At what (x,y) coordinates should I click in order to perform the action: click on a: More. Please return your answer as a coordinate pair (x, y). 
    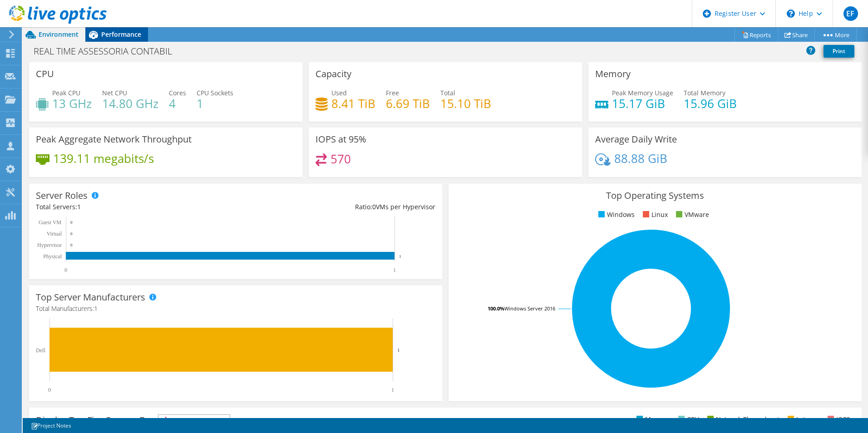
    Looking at the image, I should click on (835, 35).